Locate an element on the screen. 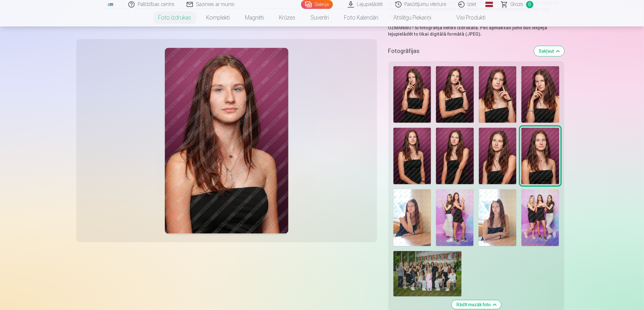 This screenshot has width=644, height=310. h5: Fotogrāfijas is located at coordinates (459, 51).